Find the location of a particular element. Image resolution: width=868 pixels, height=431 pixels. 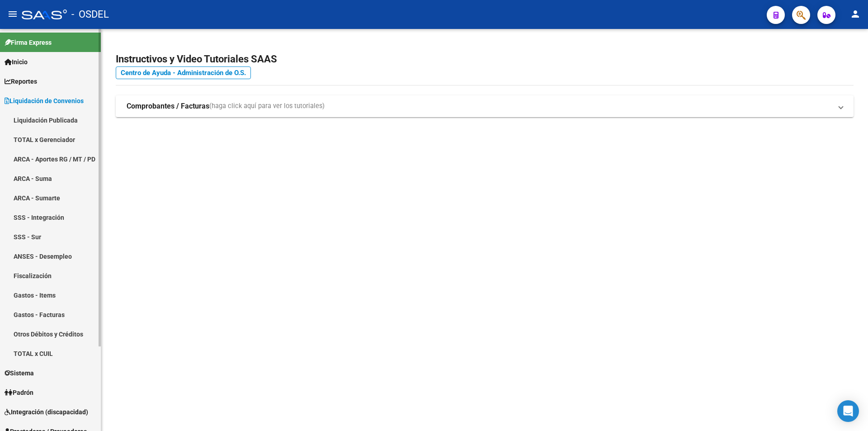

mat-expansion-panel-header: Comprobantes / Facturas(haga click aquí para ver los tutoriales) is located at coordinates (485, 107).